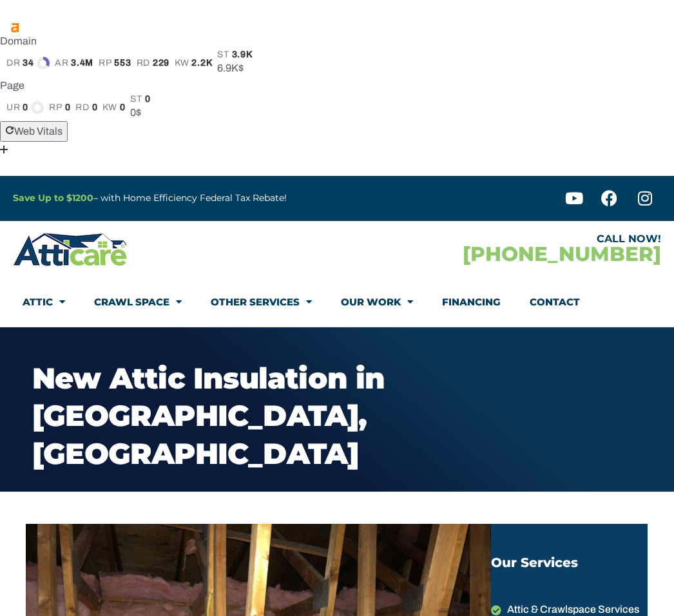  What do you see at coordinates (25, 107) in the screenshot?
I see `a: ur0` at bounding box center [25, 107].